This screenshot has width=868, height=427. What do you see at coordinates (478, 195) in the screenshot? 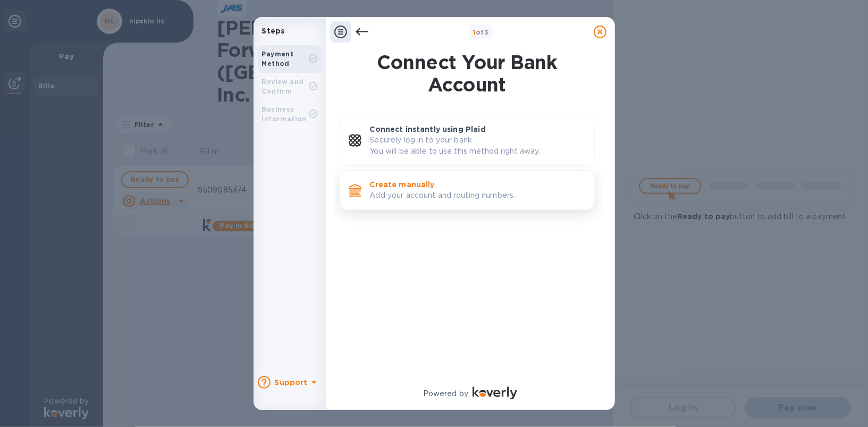
I see `p: Add your account and routing numbers.` at bounding box center [478, 195].